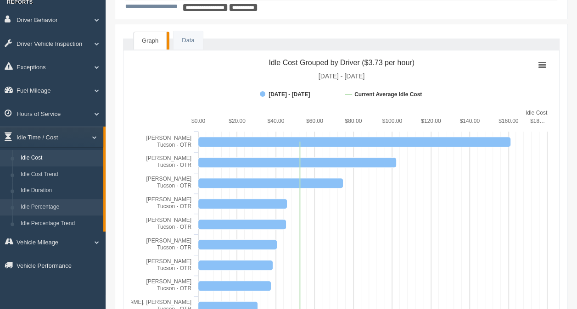 The image size is (577, 309). Describe the element at coordinates (60, 158) in the screenshot. I see `a: Idle Cost` at that location.